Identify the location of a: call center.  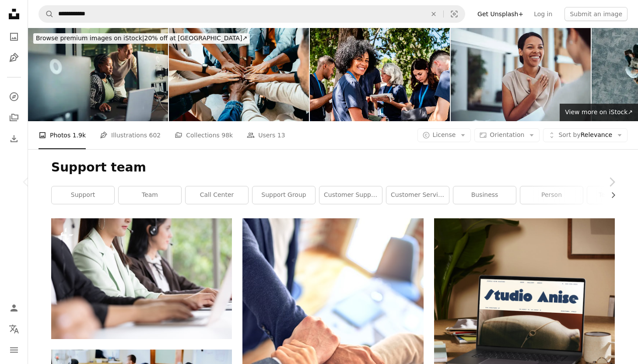
(217, 195).